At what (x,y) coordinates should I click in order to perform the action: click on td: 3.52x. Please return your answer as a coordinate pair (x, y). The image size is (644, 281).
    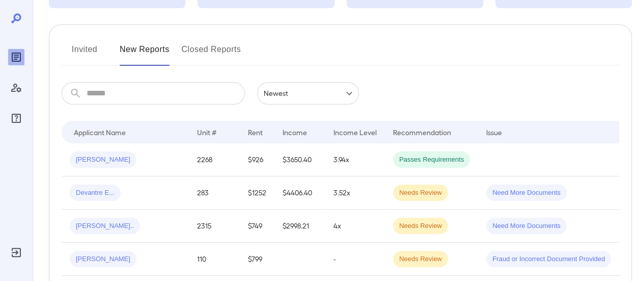
    Looking at the image, I should click on (355, 192).